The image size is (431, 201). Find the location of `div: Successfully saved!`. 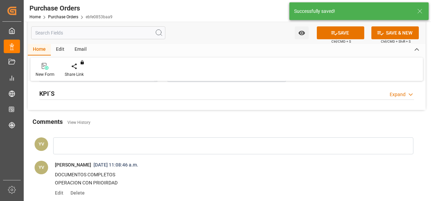

div: Successfully saved! is located at coordinates (352, 11).